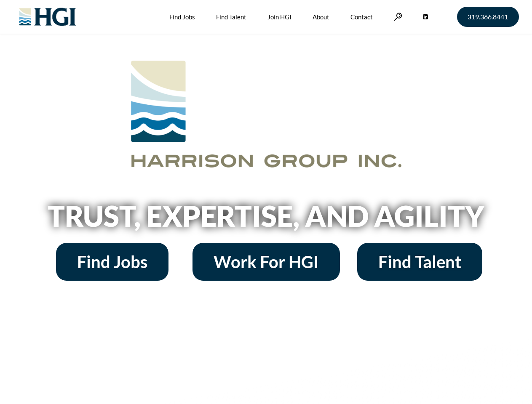 The width and height of the screenshot is (532, 404). Describe the element at coordinates (398, 16) in the screenshot. I see `a: Search` at that location.